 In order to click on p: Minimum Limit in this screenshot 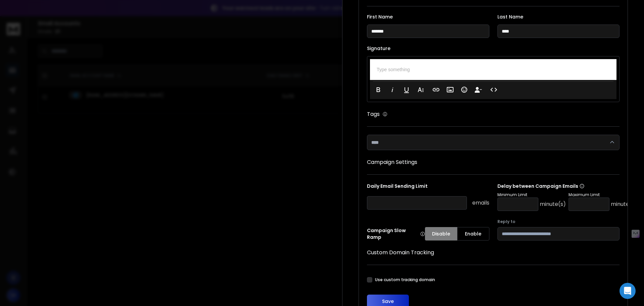, I will do `click(532, 195)`.